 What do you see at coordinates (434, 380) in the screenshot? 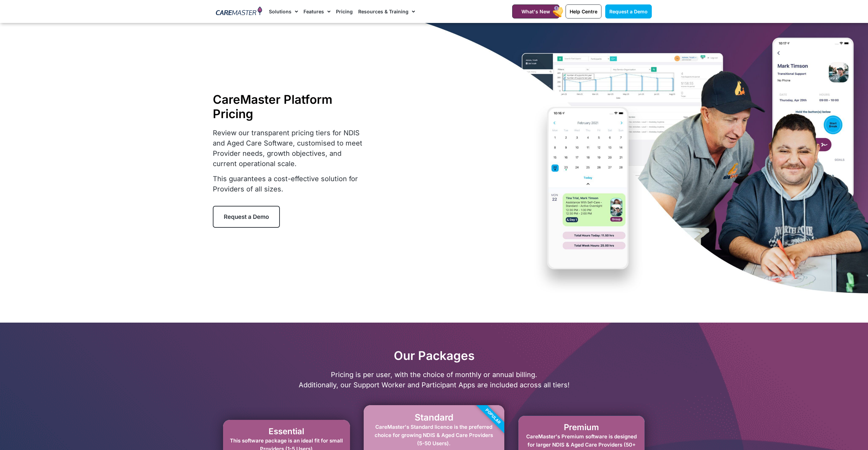
I see `p: Pricing is per user, with the choice of monthly or annual billing. Additionally, our Support Work...` at bounding box center [434, 380].